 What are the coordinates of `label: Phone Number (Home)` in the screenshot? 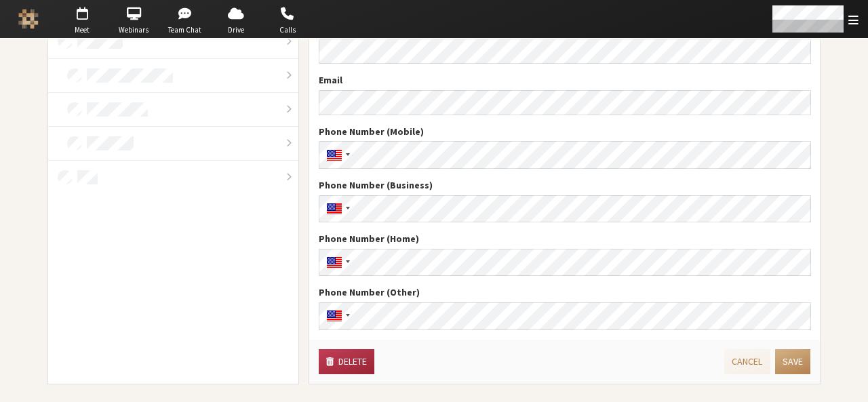 It's located at (564, 239).